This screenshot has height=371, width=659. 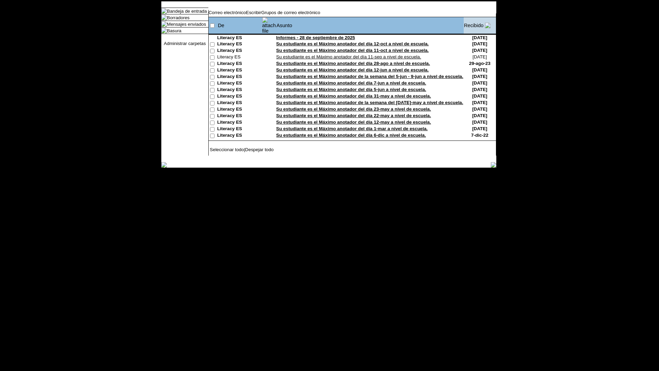 I want to click on a: Su estudiante es el Máximo anotador del día 5-jun a nivel de escuela., so click(x=351, y=89).